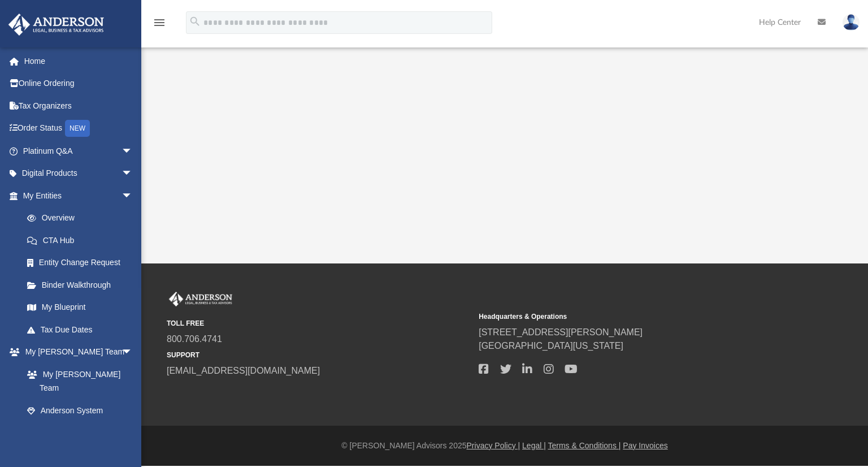 This screenshot has height=467, width=868. I want to click on a: Tax Organizers, so click(78, 106).